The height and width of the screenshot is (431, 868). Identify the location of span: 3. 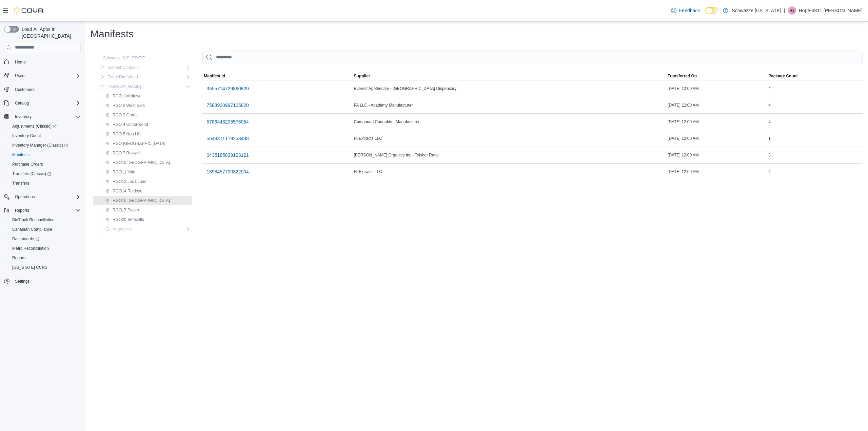
(770, 155).